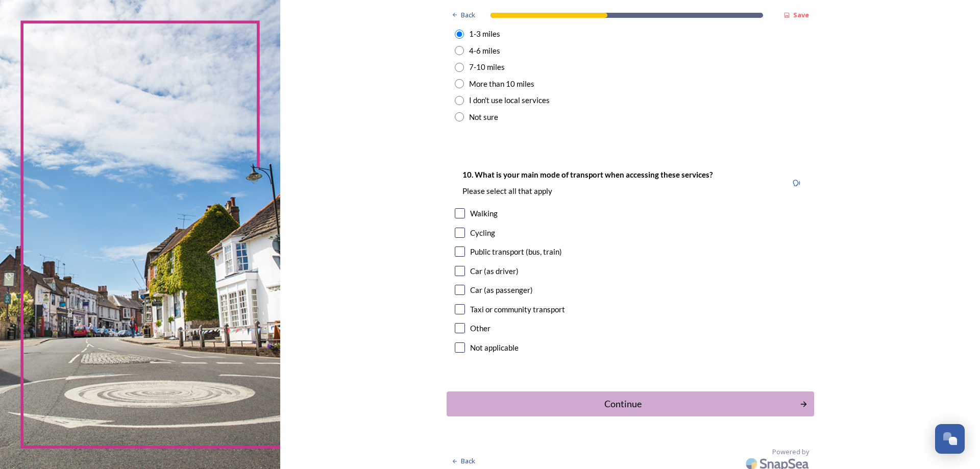 Image resolution: width=980 pixels, height=469 pixels. Describe the element at coordinates (480, 328) in the screenshot. I see `div: Other` at that location.